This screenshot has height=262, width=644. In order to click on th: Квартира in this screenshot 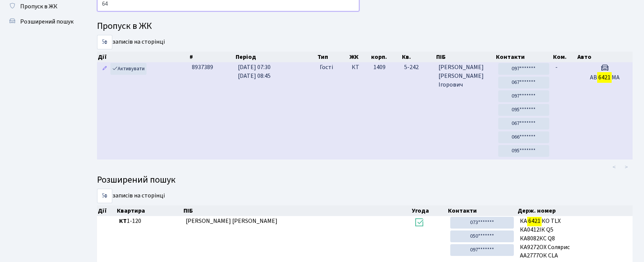, I will do `click(149, 211)`.